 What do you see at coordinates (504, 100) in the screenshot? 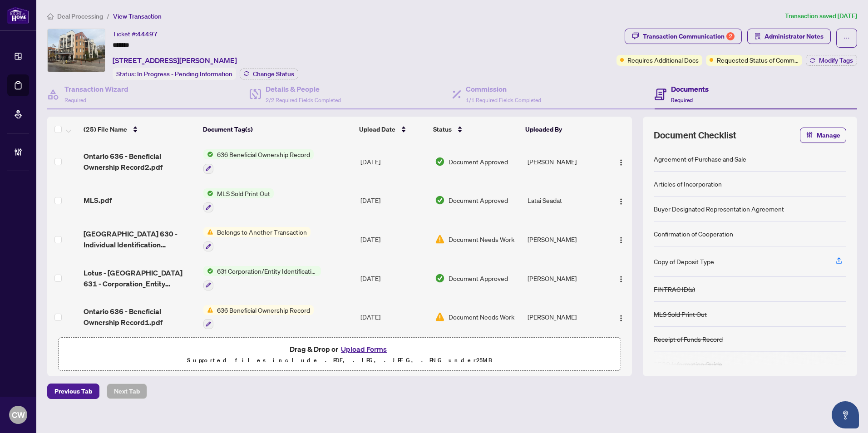
I see `span: 1/1 Required Fields Completed` at bounding box center [504, 100].